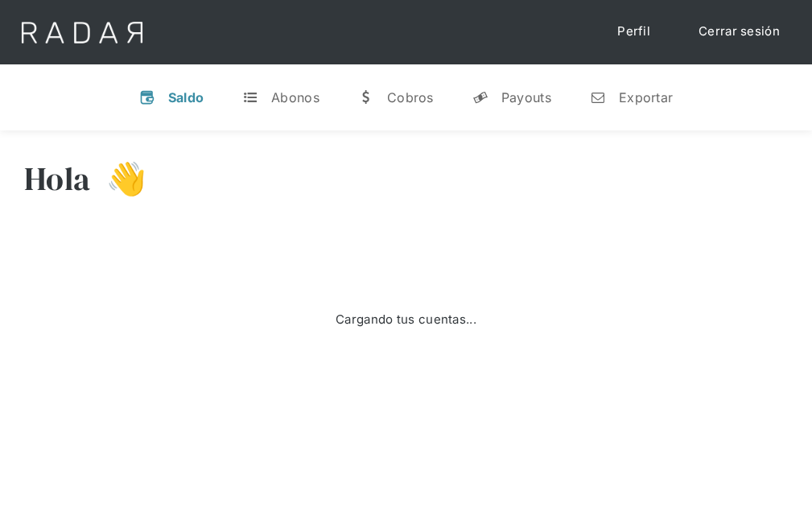 Image resolution: width=812 pixels, height=516 pixels. Describe the element at coordinates (366, 98) in the screenshot. I see `div: w` at that location.